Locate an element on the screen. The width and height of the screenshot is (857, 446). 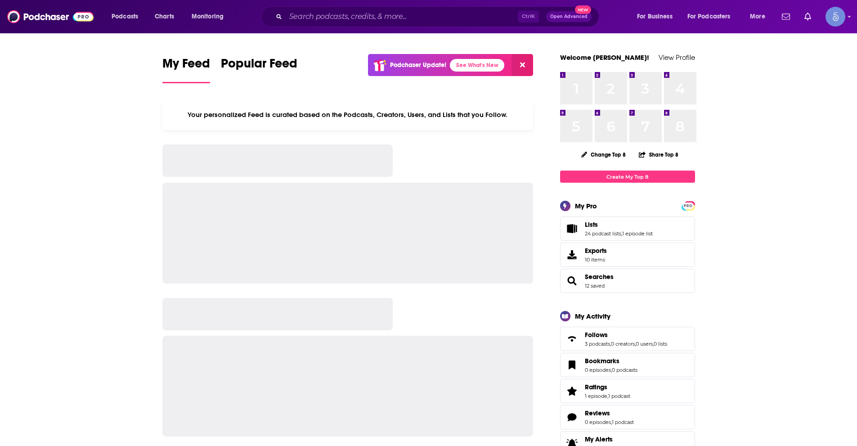
span: For Podcasters is located at coordinates (709, 17).